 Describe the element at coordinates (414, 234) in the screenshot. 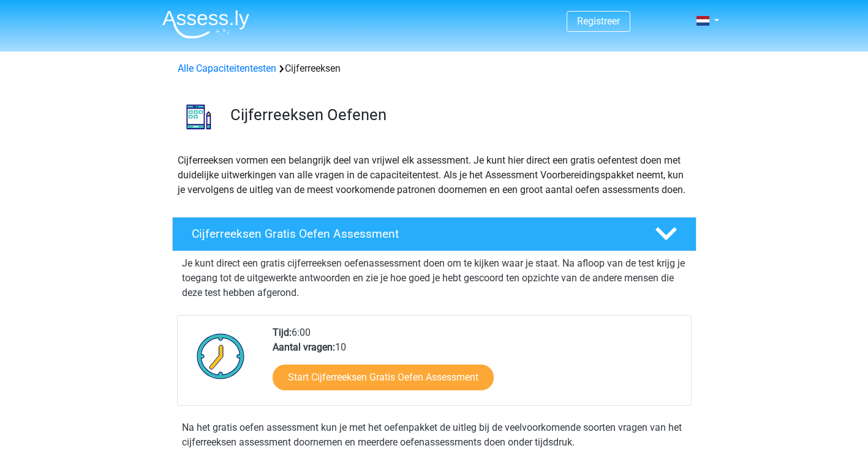

I see `h4: Cijferreeksen Gratis Oefen Assessment` at that location.